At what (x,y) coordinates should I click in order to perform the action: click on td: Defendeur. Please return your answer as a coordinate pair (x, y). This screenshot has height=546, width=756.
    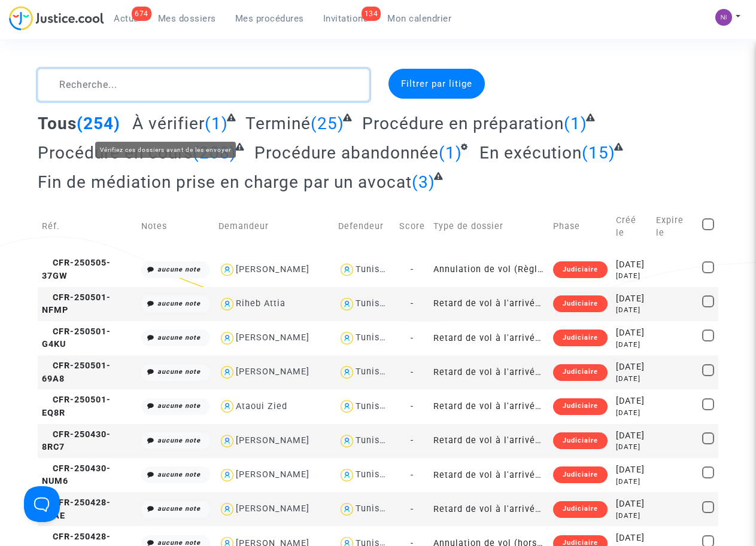
    Looking at the image, I should click on (364, 227).